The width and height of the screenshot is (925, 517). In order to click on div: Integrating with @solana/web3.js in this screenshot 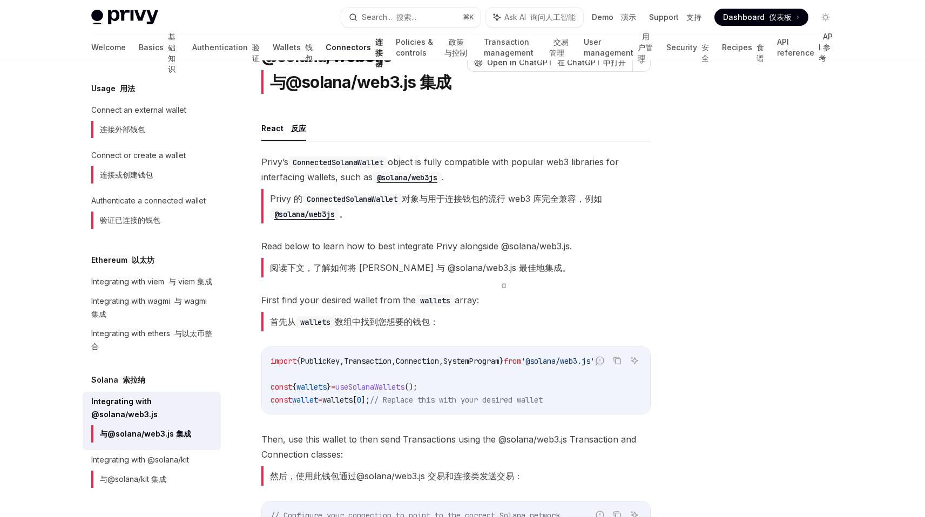, I will do `click(153, 421)`.